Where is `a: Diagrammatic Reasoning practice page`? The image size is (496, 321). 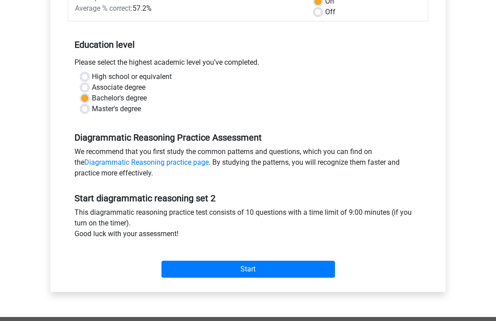 a: Diagrammatic Reasoning practice page is located at coordinates (146, 162).